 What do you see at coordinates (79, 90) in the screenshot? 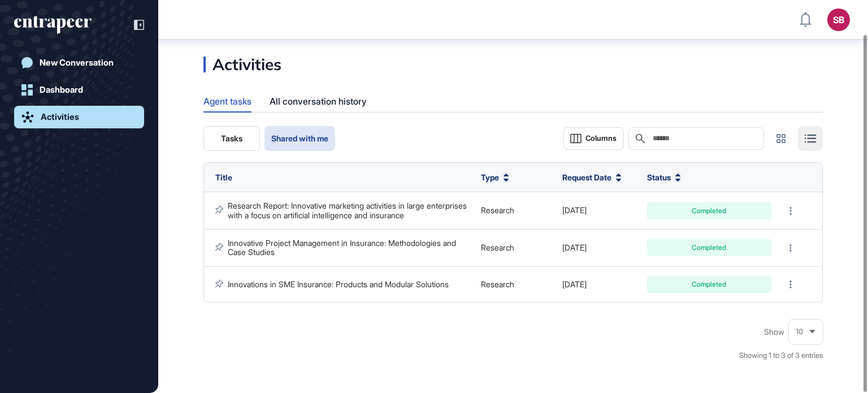
I see `a: Dashboard` at bounding box center [79, 90].